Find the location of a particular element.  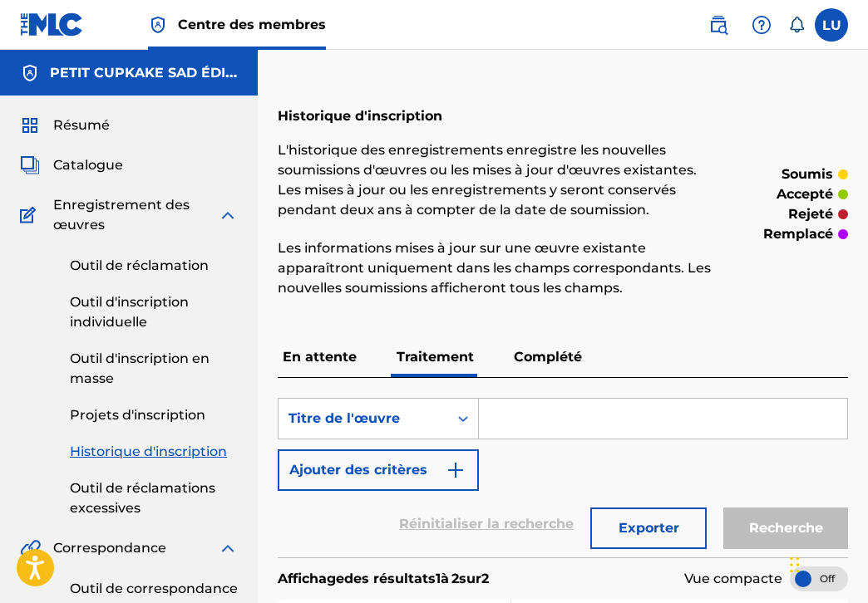

font: accepté is located at coordinates (805, 194).